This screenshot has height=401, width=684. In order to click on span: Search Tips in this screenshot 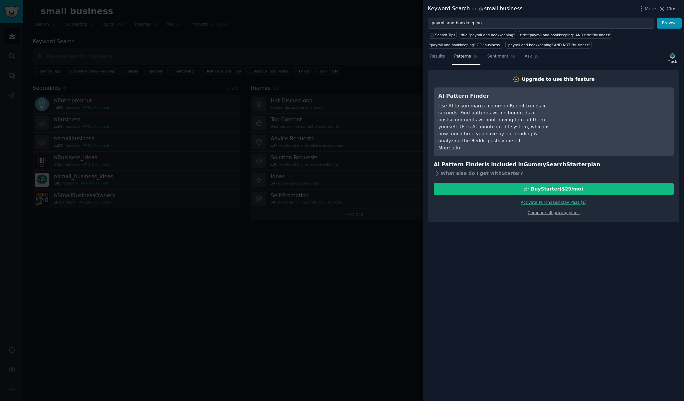, I will do `click(445, 35)`.